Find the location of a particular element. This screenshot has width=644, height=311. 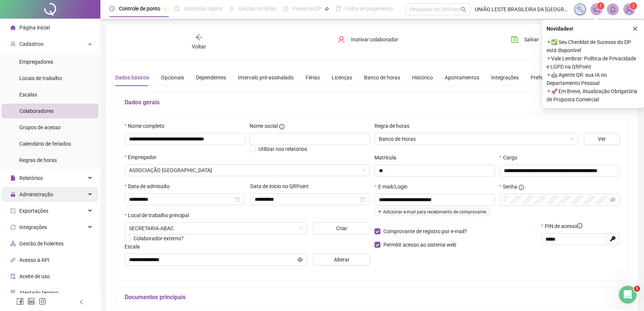

span: Admissão digital is located at coordinates (203, 8).